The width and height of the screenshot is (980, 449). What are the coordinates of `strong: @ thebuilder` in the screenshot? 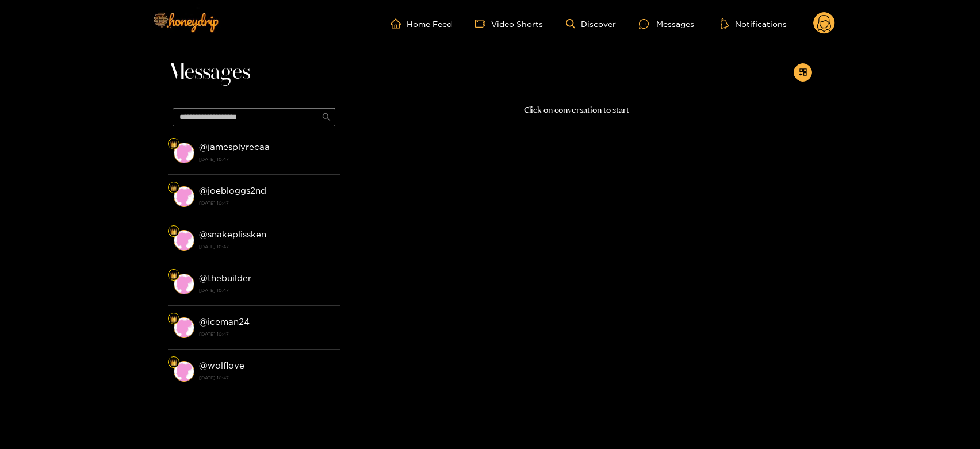 It's located at (225, 278).